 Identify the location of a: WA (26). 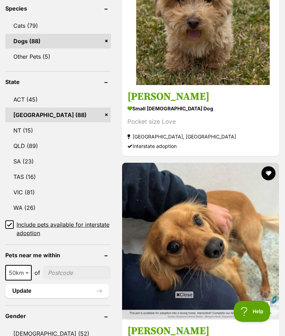
(58, 208).